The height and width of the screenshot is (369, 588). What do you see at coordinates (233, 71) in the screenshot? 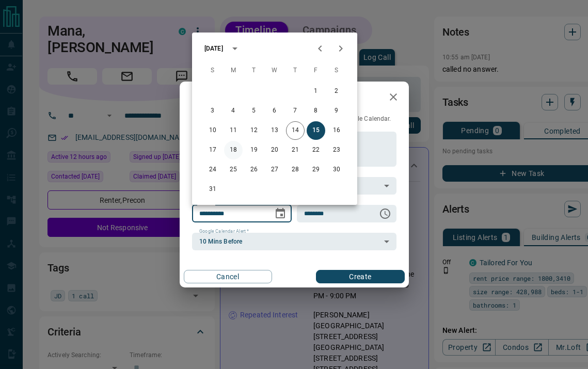
I see `span: Monday` at bounding box center [233, 71].